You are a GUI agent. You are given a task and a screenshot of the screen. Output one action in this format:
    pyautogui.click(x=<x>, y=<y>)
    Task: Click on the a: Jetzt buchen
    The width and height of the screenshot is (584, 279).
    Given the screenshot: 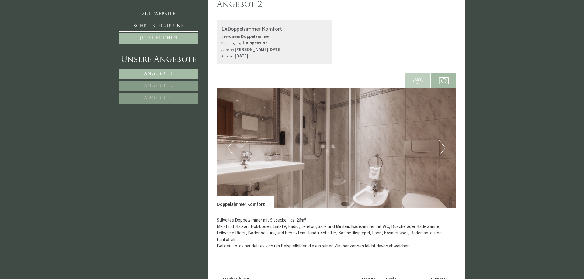 What is the action you would take?
    pyautogui.click(x=158, y=38)
    